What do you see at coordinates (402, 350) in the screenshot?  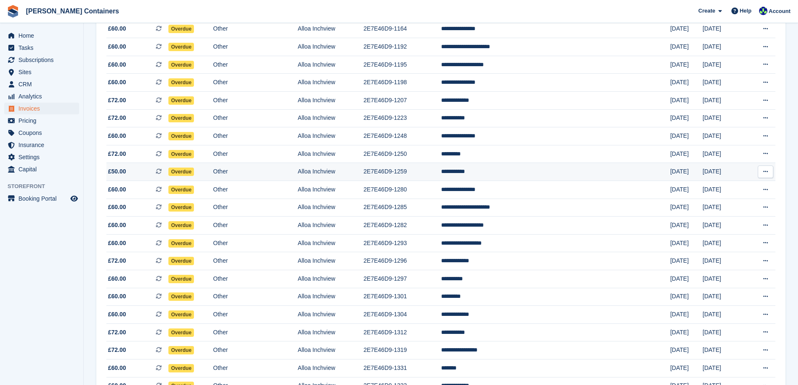 I see `td: 2E7E46D9-1319` at bounding box center [402, 350].